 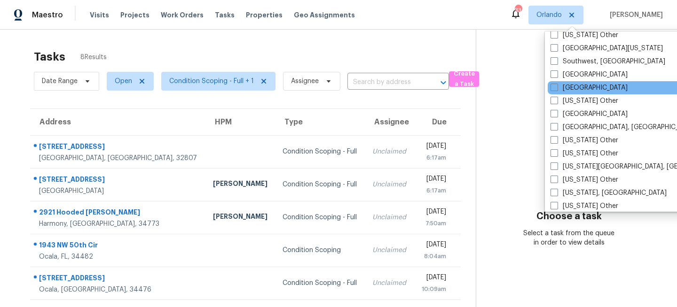 I want to click on div: Condition Scoping, so click(x=319, y=250).